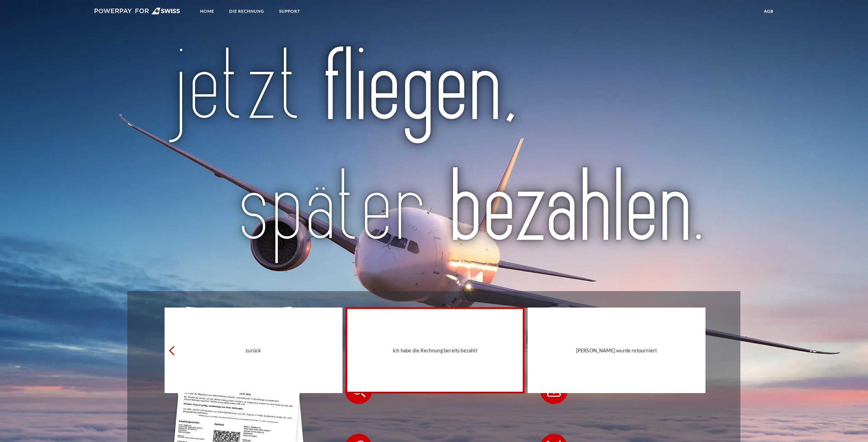 This screenshot has width=868, height=442. What do you see at coordinates (629, 390) in the screenshot?
I see `a: Rechnungsbeanstandung` at bounding box center [629, 390].